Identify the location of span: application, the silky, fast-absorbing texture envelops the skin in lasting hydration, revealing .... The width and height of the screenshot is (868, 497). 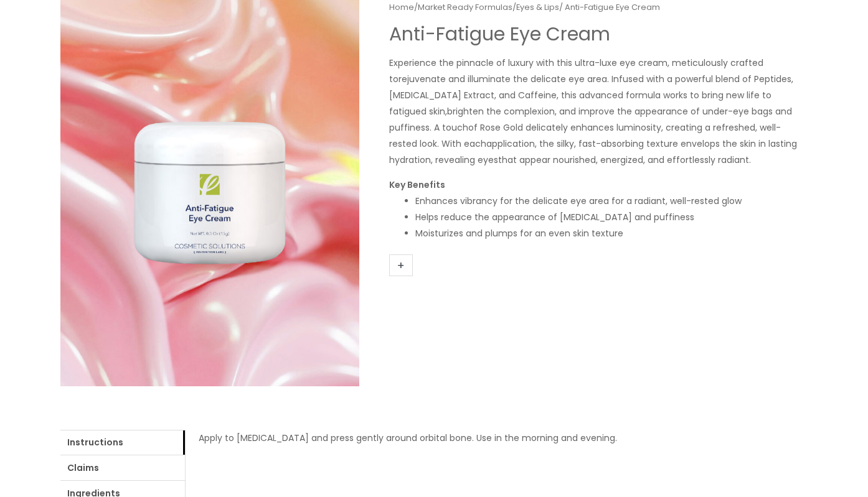
(593, 152).